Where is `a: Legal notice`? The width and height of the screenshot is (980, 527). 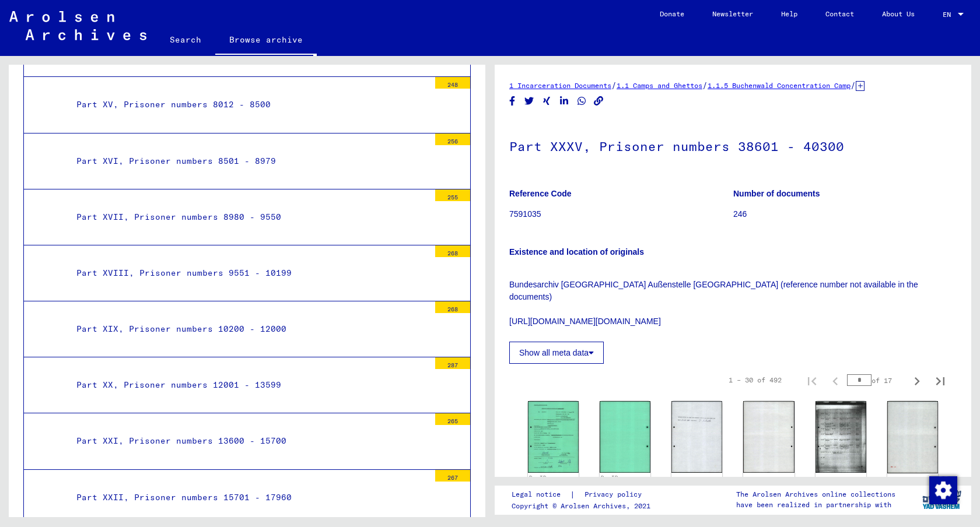
a: Legal notice is located at coordinates (541, 495).